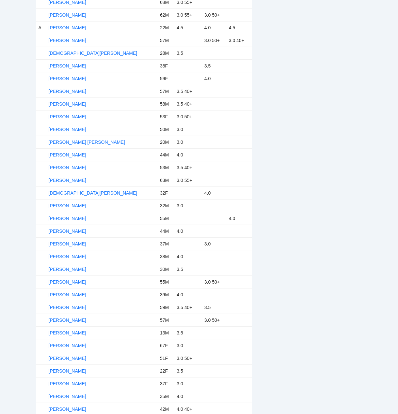 Image resolution: width=398 pixels, height=414 pixels. What do you see at coordinates (165, 117) in the screenshot?
I see `td: 53F` at bounding box center [165, 117].